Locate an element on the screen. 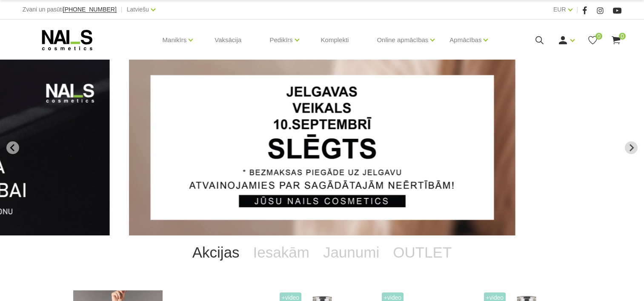 This screenshot has height=301, width=644. a: Manikīrs is located at coordinates (174, 40).